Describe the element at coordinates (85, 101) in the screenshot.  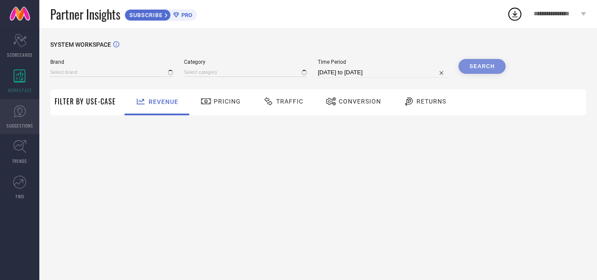
I see `span: Filter By Use-Case` at that location.